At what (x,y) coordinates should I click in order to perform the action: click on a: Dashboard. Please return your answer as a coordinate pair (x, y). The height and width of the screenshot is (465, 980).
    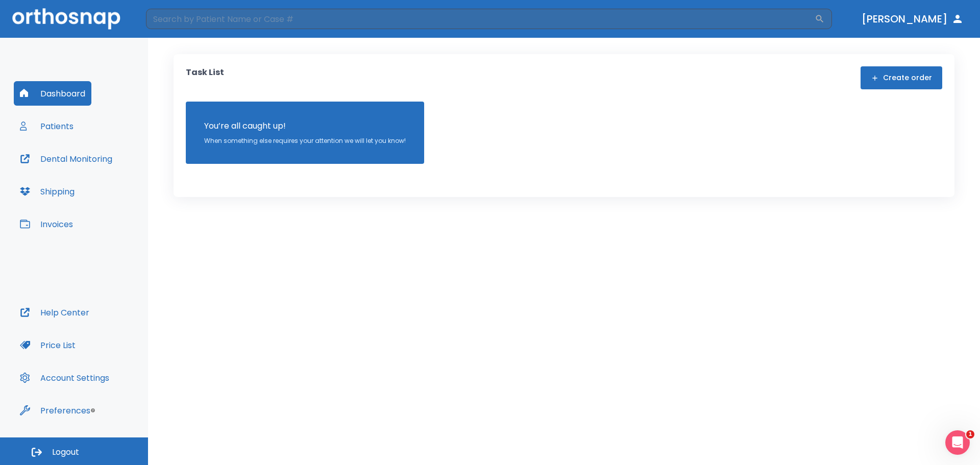
    Looking at the image, I should click on (53, 93).